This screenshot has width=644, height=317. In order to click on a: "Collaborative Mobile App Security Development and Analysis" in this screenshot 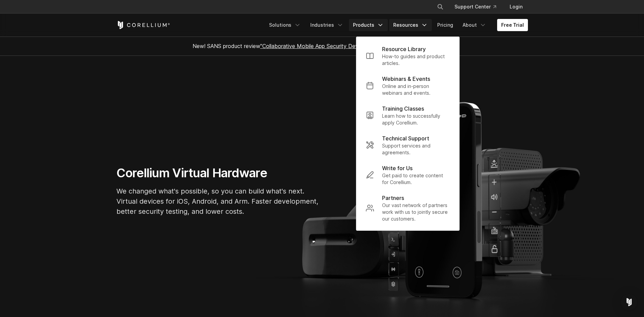, I will do `click(338, 46)`.